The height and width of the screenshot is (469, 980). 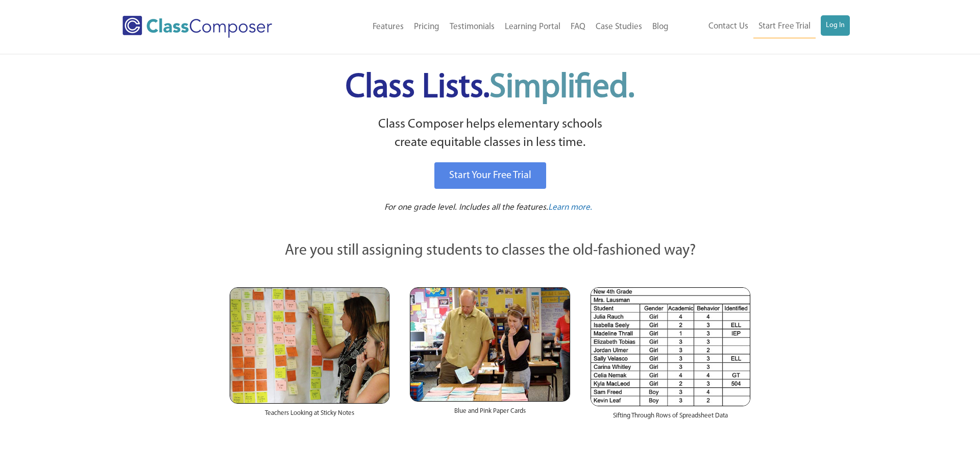 What do you see at coordinates (490, 133) in the screenshot?
I see `p: Class Composer helps elementary schools create equitable classes in less time.` at bounding box center [490, 133].